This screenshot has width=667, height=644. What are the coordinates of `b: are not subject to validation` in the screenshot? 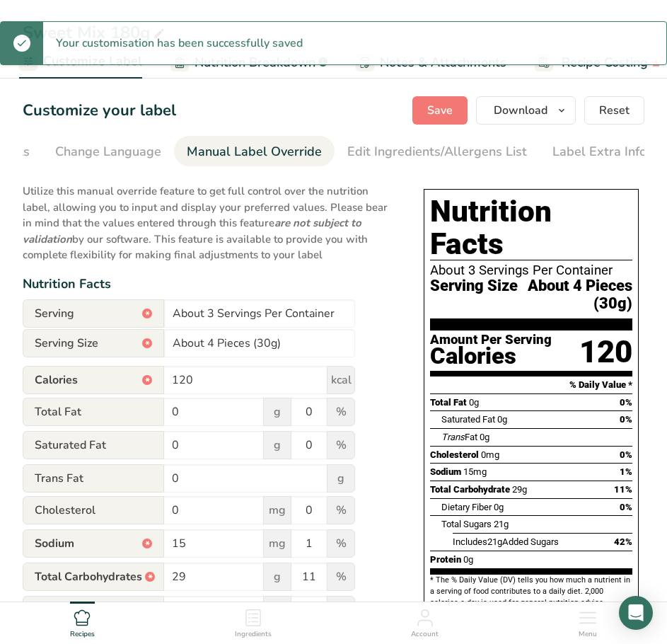 It's located at (191, 230).